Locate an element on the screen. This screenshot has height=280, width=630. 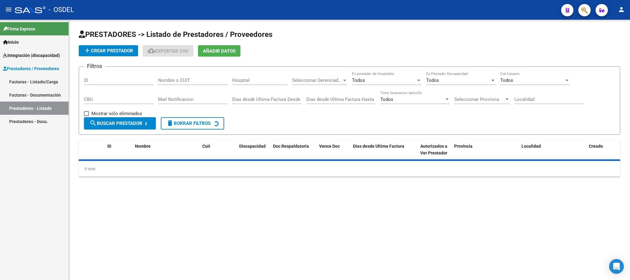
datatable-header-cell: Provincia is located at coordinates (485, 150).